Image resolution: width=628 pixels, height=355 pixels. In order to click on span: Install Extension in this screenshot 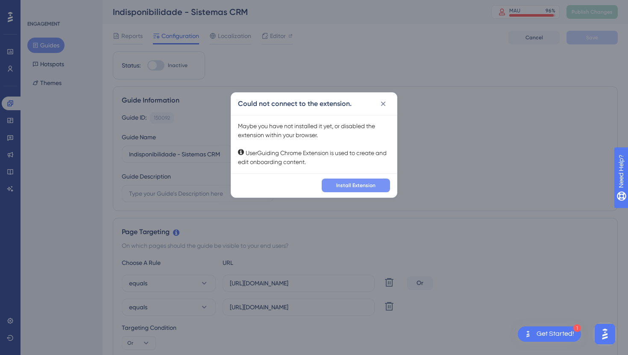, I will do `click(356, 186)`.